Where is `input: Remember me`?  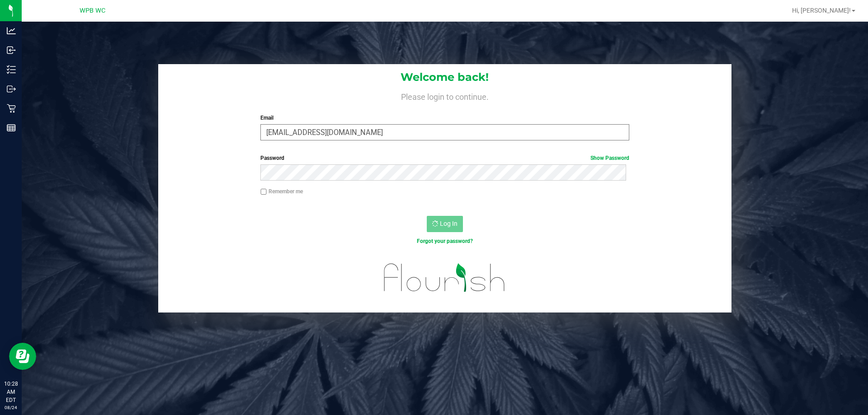 input: Remember me is located at coordinates (264, 192).